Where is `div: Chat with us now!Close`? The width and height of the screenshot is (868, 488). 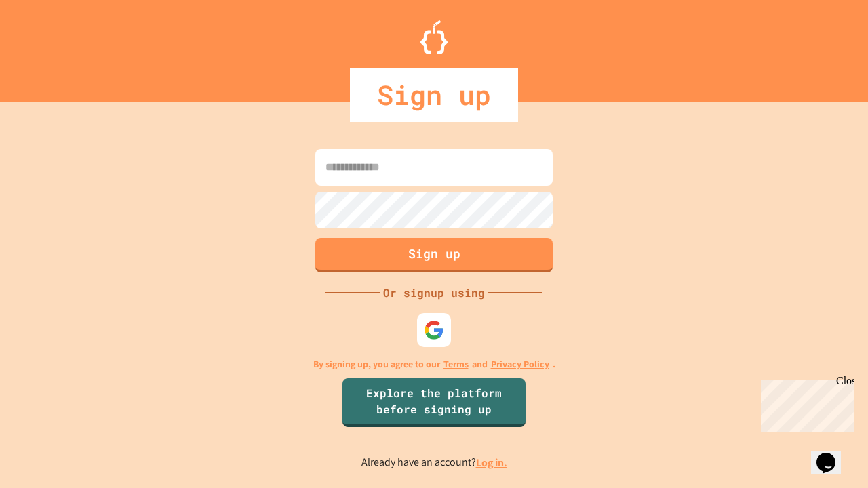
div: Chat with us now!Close is located at coordinates (50, 45).